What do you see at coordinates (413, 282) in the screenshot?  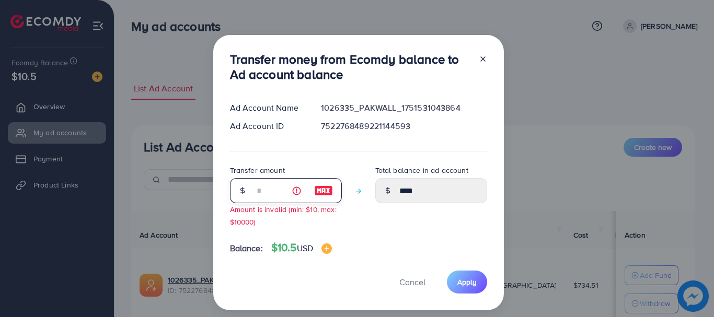 I see `button: Cancel` at bounding box center [413, 282].